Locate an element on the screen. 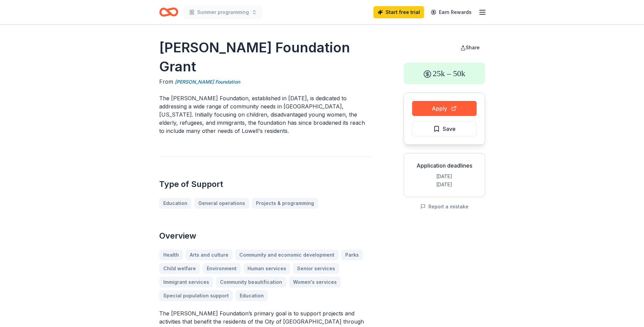 The width and height of the screenshot is (644, 327). button: Save is located at coordinates (444, 129).